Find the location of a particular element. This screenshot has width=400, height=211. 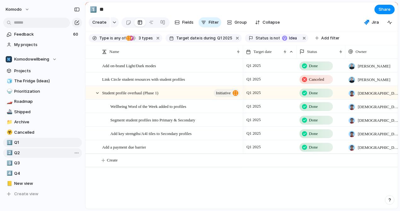

span: Q1 is located at coordinates (47, 143).